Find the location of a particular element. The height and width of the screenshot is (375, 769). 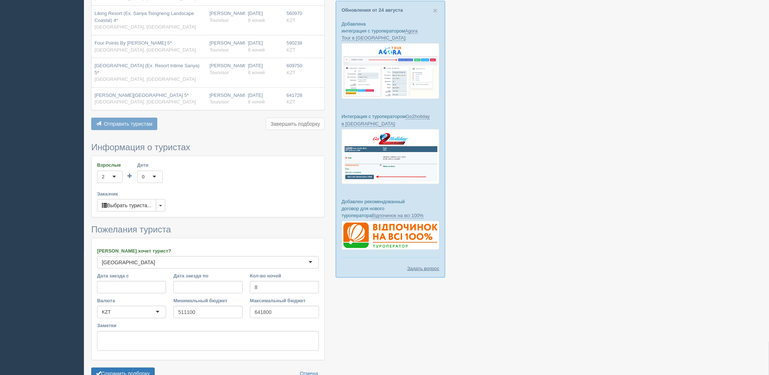

img: go2holiday-bookings-crm-for-travel-agency.png is located at coordinates (391, 156).